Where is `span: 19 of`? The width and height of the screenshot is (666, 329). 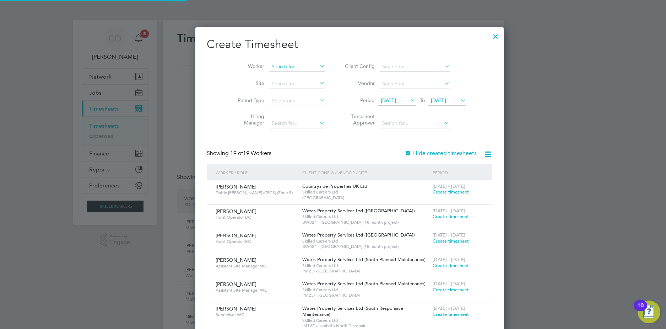
span: 19 of is located at coordinates (237, 153).